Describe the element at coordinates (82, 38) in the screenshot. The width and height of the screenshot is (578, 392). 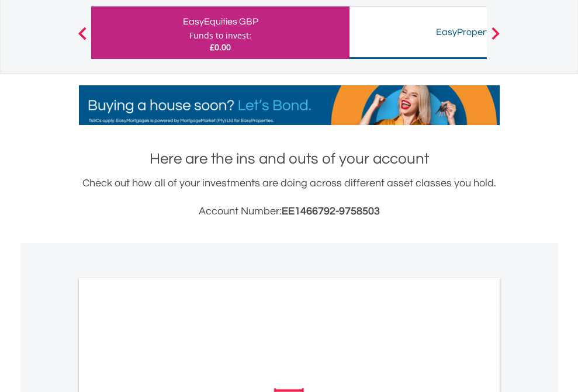
I see `button: Previous` at that location.